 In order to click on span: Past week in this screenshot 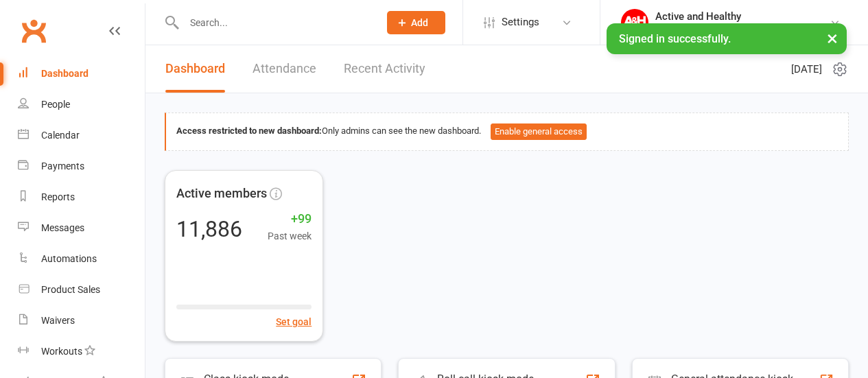, I will do `click(290, 236)`.